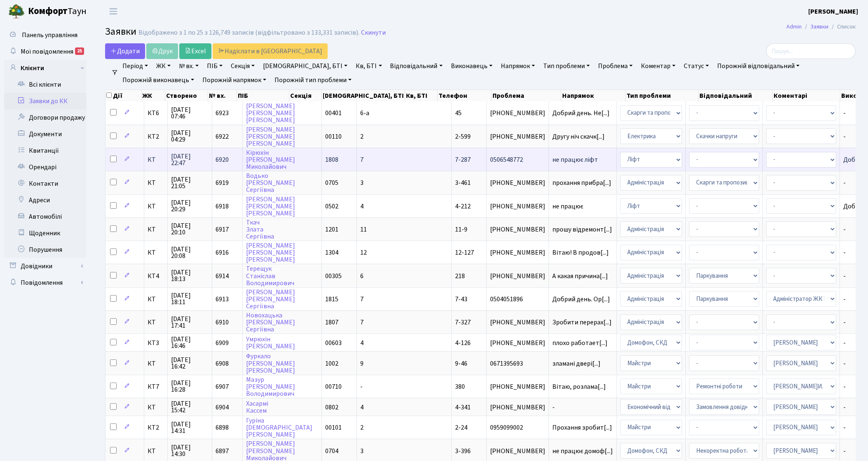 The image size is (868, 461). Describe the element at coordinates (795, 26) in the screenshot. I see `a: Admin` at that location.